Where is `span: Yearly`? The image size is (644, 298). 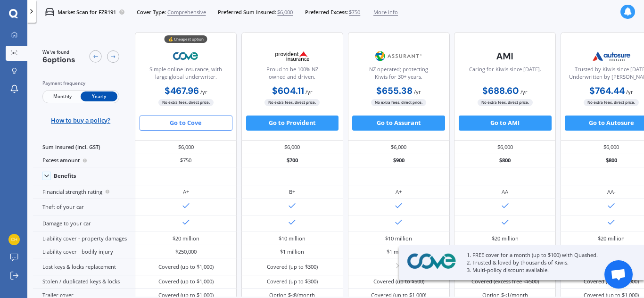 span: Yearly is located at coordinates (99, 96).